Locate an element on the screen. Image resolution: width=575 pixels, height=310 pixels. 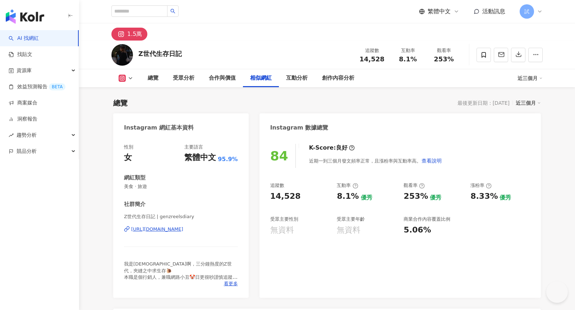
div: 8.33% is located at coordinates (484, 197).